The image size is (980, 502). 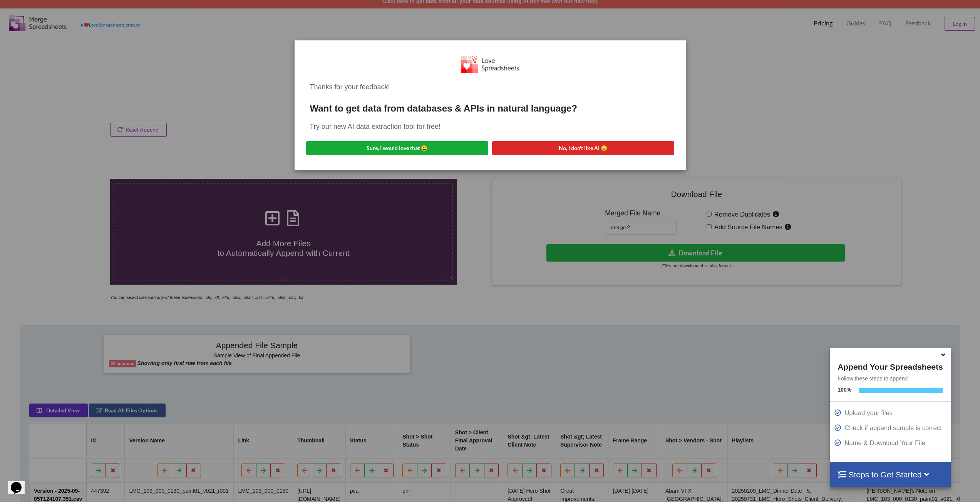 What do you see at coordinates (890, 366) in the screenshot?
I see `h4: Append Your Spreadsheets` at bounding box center [890, 366].